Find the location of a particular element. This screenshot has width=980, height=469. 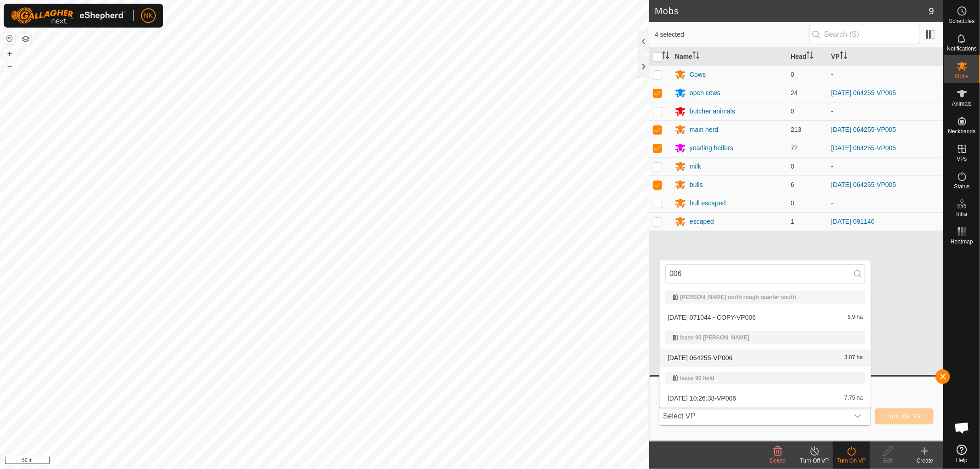

input: Search is located at coordinates (765, 274).